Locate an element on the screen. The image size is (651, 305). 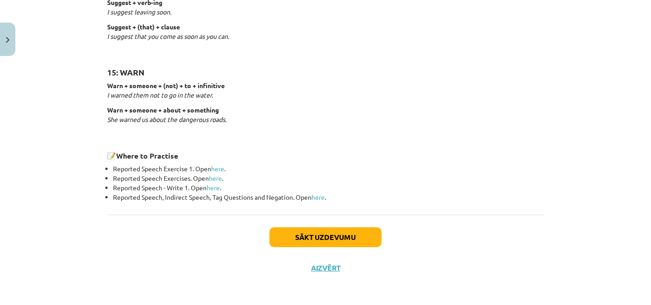
em: I suggest that you come as soon as you can. is located at coordinates (168, 36).